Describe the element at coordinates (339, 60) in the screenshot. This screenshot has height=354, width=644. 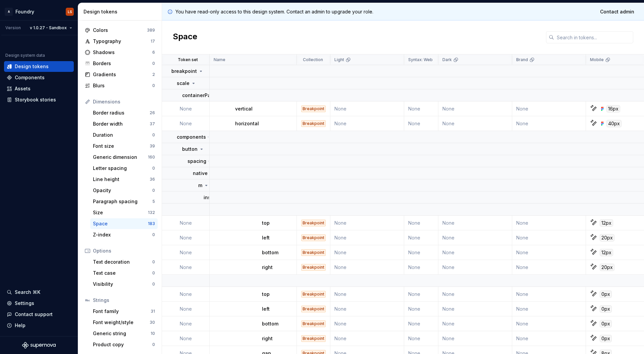
I see `p: Light` at that location.